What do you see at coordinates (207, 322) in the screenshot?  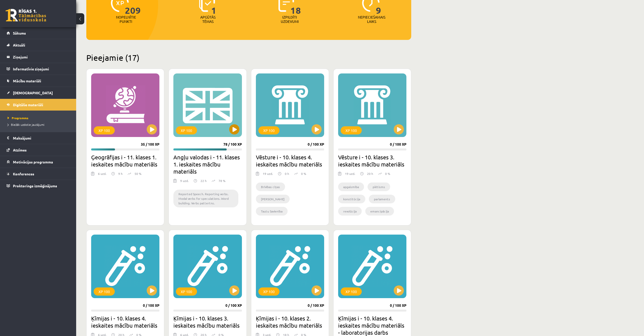 I see `h2: Ķīmijas i - 10. klases 3. ieskaites mācību materiāls` at bounding box center [207, 322].